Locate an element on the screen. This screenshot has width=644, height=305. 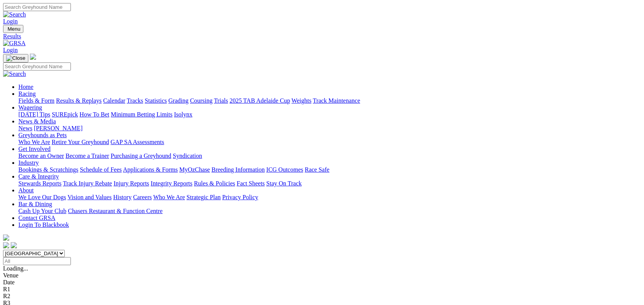
a: Become an Owner is located at coordinates (41, 155).